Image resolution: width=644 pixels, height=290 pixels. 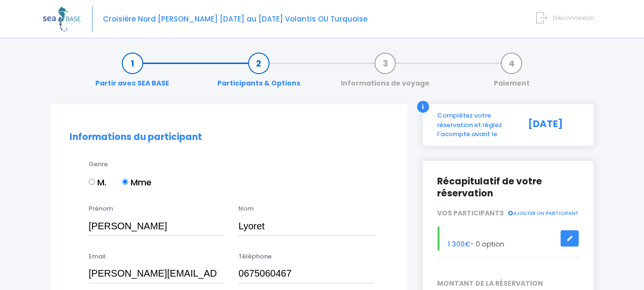 What do you see at coordinates (476, 125) in the screenshot?
I see `div: Complétez votre réservation et réglez l'acompte avant le` at bounding box center [476, 125].